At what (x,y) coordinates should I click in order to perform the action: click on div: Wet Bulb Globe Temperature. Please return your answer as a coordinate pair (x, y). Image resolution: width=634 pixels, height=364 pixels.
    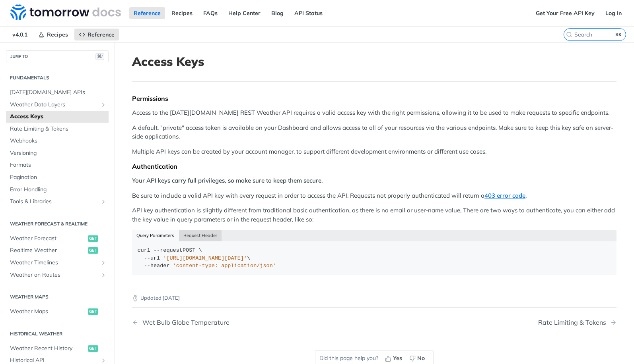
    Looking at the image, I should click on (183, 323).